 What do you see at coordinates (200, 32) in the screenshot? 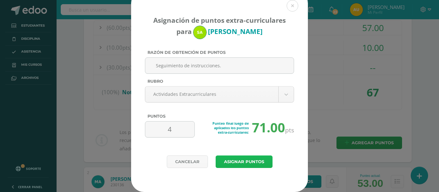
I see `img: profile pic.` at bounding box center [200, 32].